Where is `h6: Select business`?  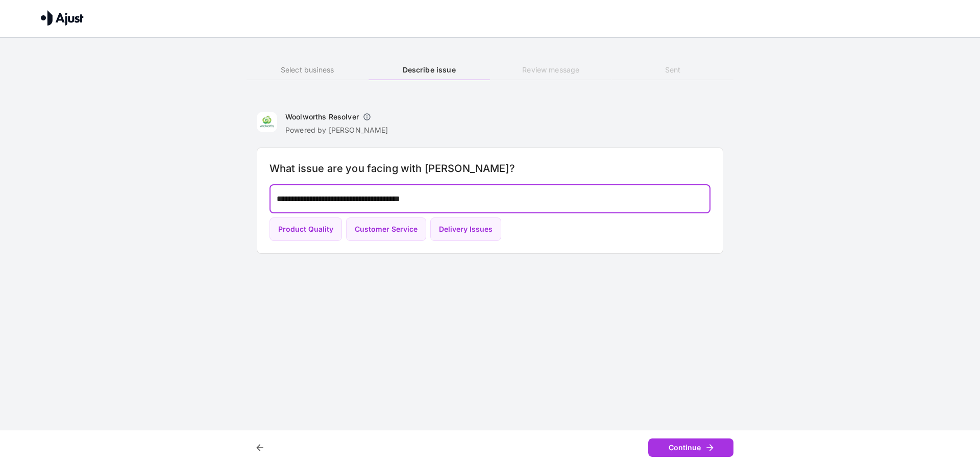
h6: Select business is located at coordinates (307, 70).